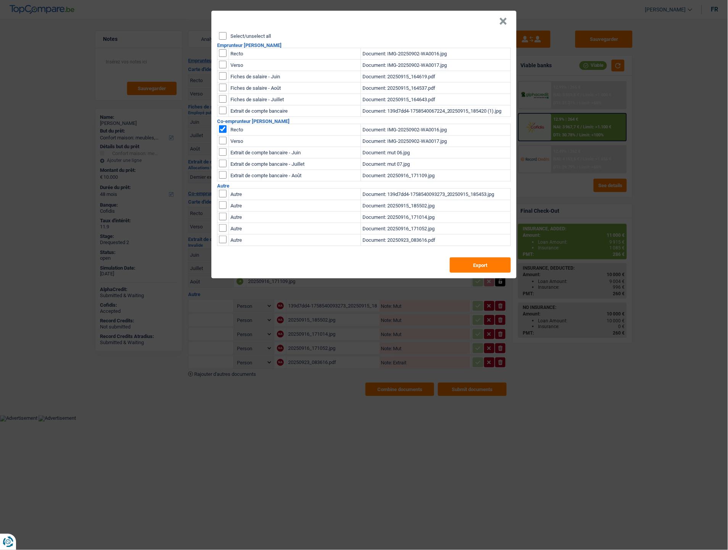  I want to click on button: Export, so click(481, 265).